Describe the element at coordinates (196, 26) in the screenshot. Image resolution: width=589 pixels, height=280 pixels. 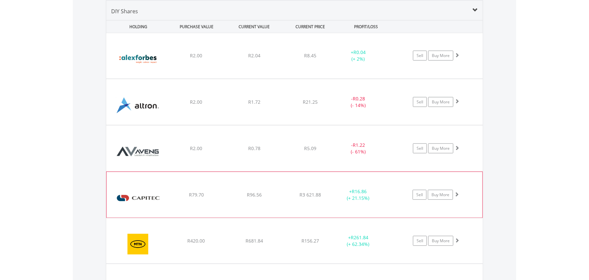
I see `div: PURCHASE VALUE` at that location.